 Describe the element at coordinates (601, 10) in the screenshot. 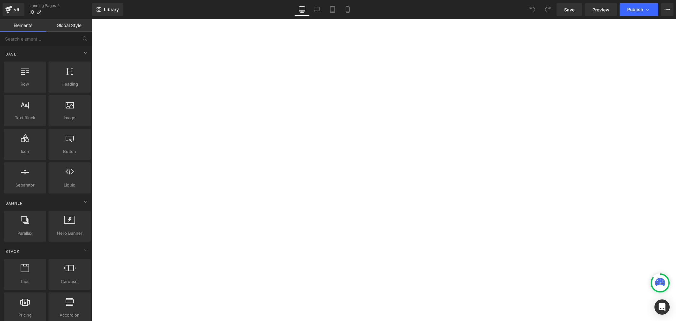

I see `span: Preview` at that location.